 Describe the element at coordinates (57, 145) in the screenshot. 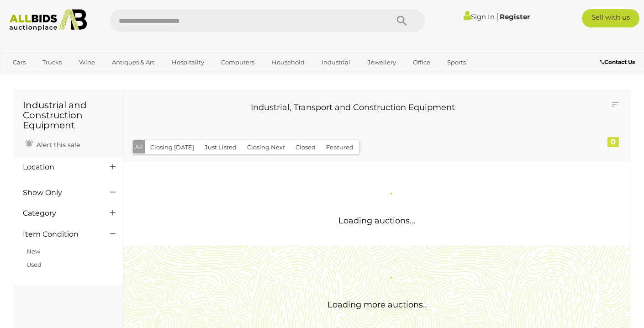

I see `span: Alert this sale` at that location.